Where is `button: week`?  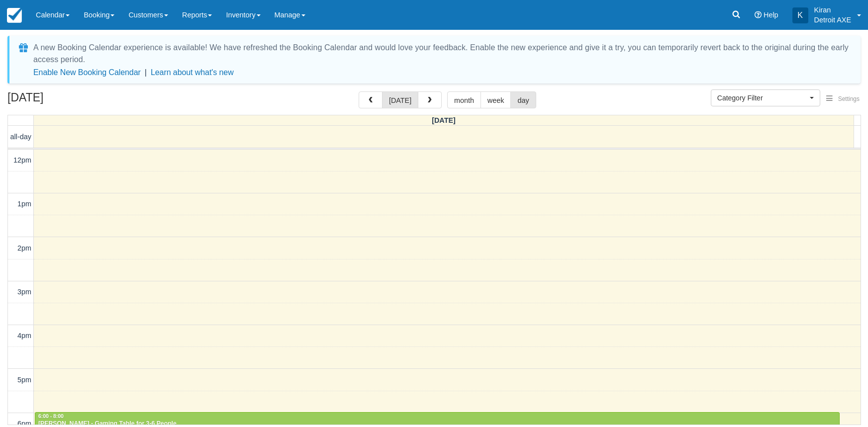 button: week is located at coordinates (496, 100).